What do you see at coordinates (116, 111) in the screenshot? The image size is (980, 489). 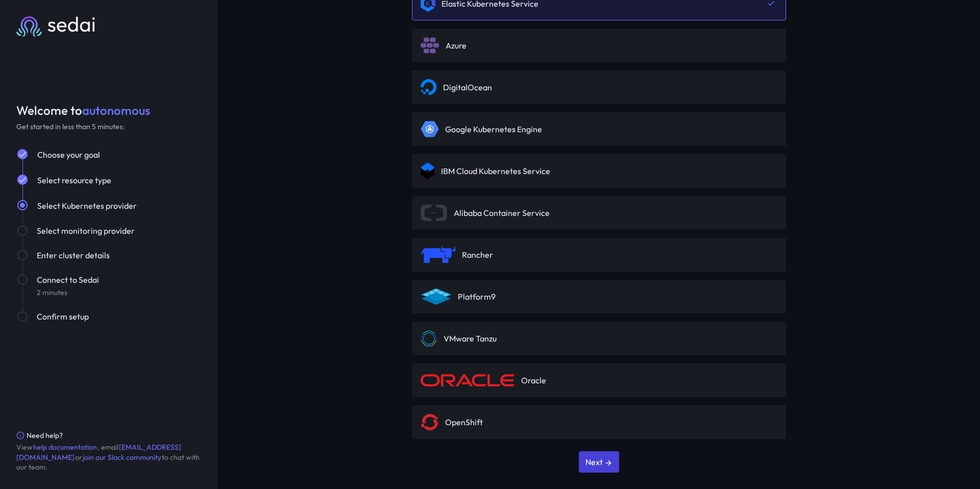 I see `span: autonomous` at bounding box center [116, 111].